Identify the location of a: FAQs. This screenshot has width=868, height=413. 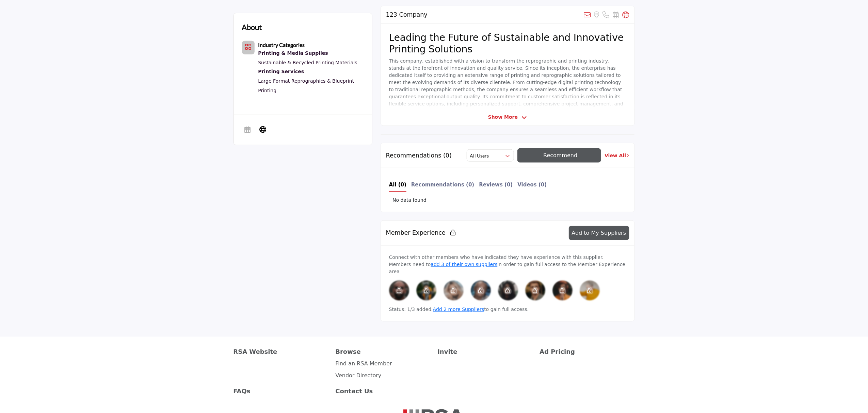
(281, 391).